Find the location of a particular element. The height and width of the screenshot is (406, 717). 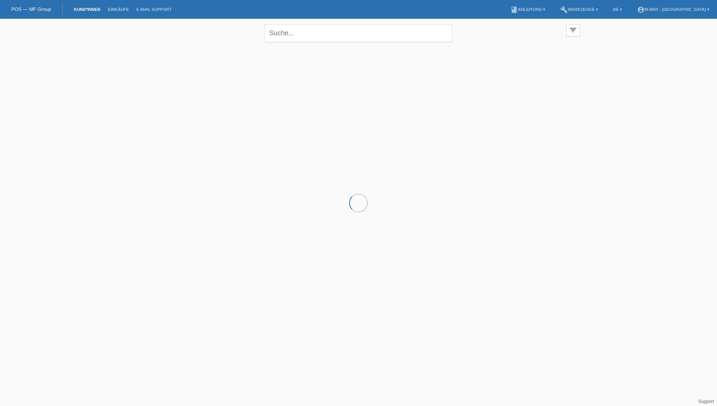

a: DE ▾ is located at coordinates (618, 9).